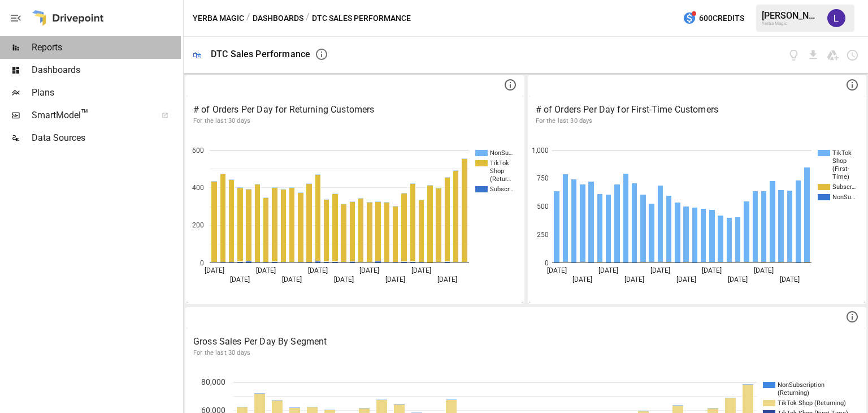 This screenshot has height=413, width=868. Describe the element at coordinates (198, 188) in the screenshot. I see `text: 400` at that location.